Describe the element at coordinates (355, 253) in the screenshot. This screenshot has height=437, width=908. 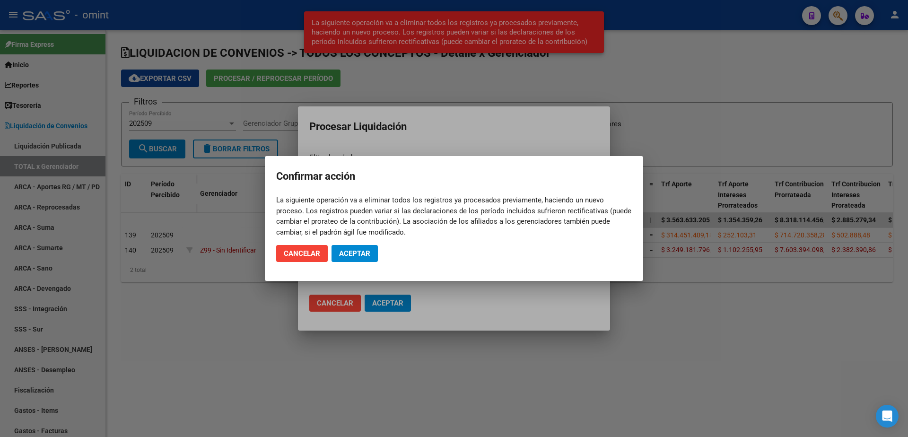
I see `span: Aceptar` at that location.